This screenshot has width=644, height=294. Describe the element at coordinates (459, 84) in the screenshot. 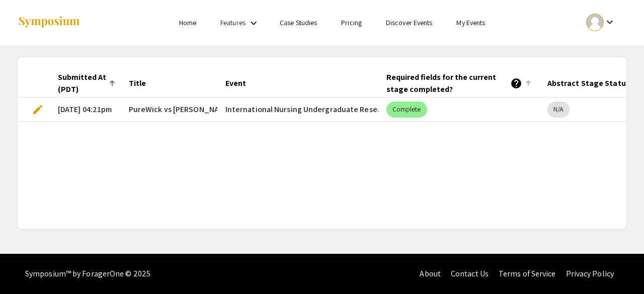

I see `div: Required fields for the current stage completed?help` at that location.